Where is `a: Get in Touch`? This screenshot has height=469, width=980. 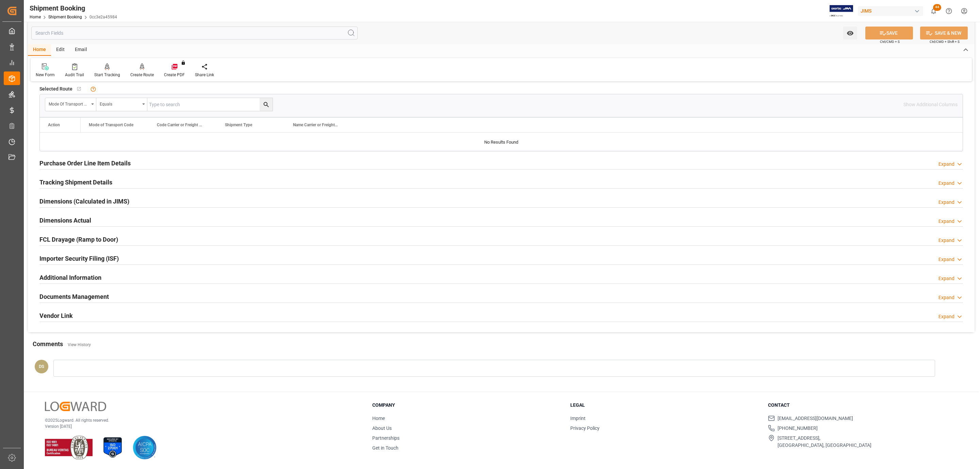
a: Get in Touch is located at coordinates (385, 448).